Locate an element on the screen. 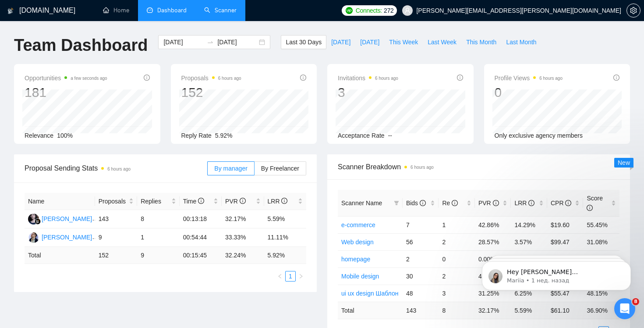 Image resolution: width=644 pixels, height=328 pixels. span: user is located at coordinates (408, 11).